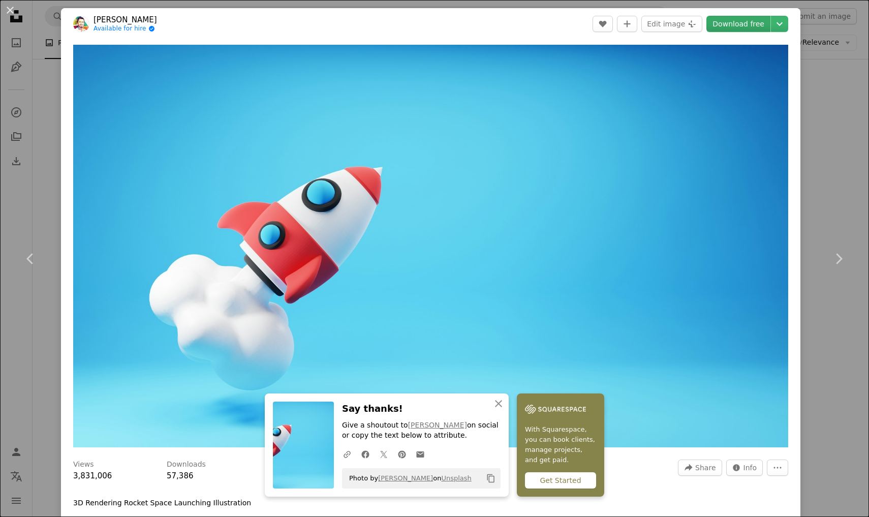 The image size is (869, 517). Describe the element at coordinates (560, 444) in the screenshot. I see `span: With Squarespace, you can book clients, manage projects, and get paid.` at that location.